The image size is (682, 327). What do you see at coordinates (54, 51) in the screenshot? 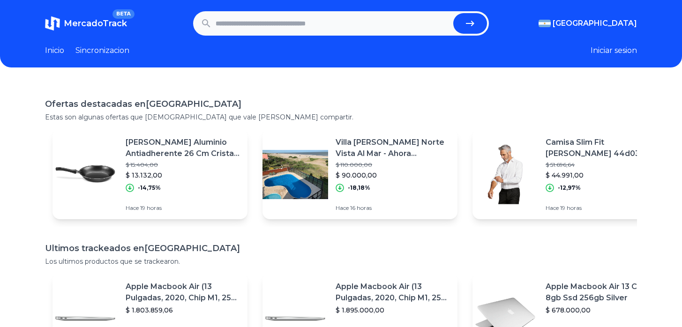
I see `a: Inicio` at bounding box center [54, 51].